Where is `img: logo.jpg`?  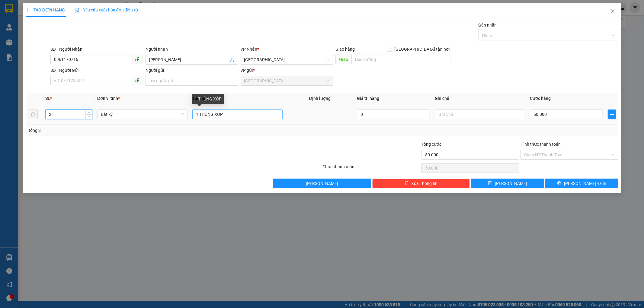 img: logo.jpg is located at coordinates (73, 15).